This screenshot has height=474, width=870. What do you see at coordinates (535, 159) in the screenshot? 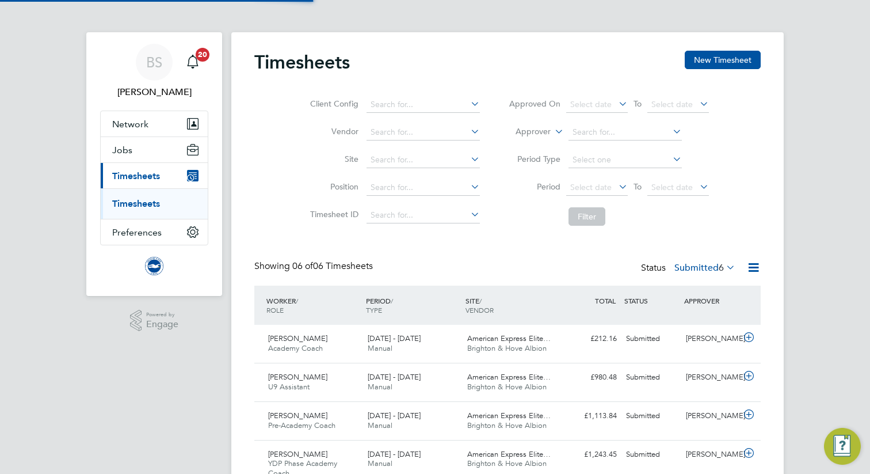
I see `label: Period Type` at bounding box center [535, 159].